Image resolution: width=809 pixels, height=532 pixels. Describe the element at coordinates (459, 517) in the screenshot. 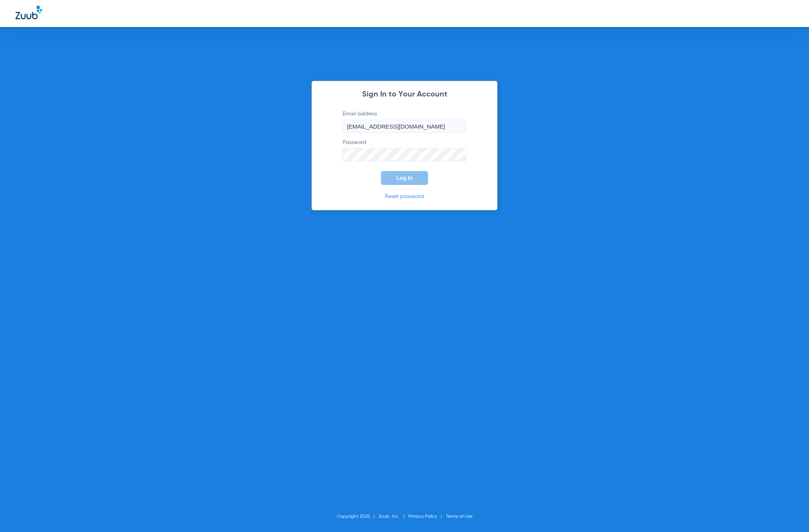

I see `a: Terms of Use` at that location.